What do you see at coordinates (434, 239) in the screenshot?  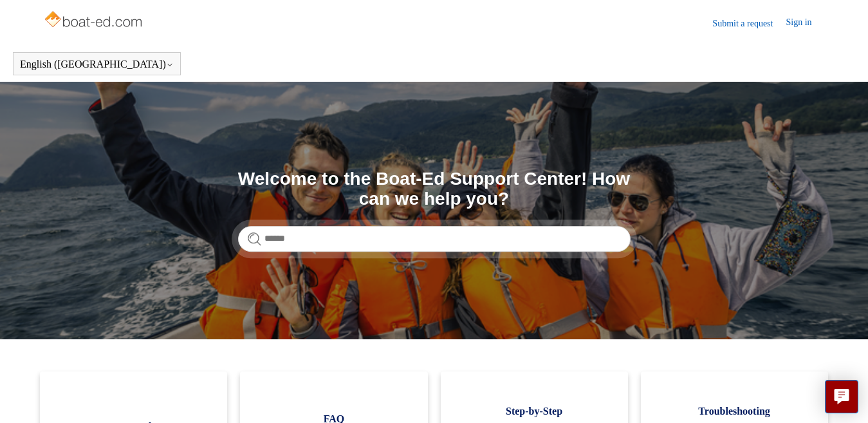 I see `input: Search` at bounding box center [434, 239].